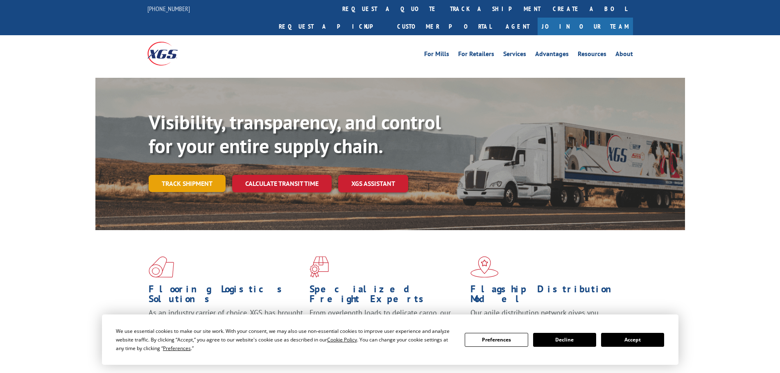  I want to click on a: Resources, so click(592, 55).